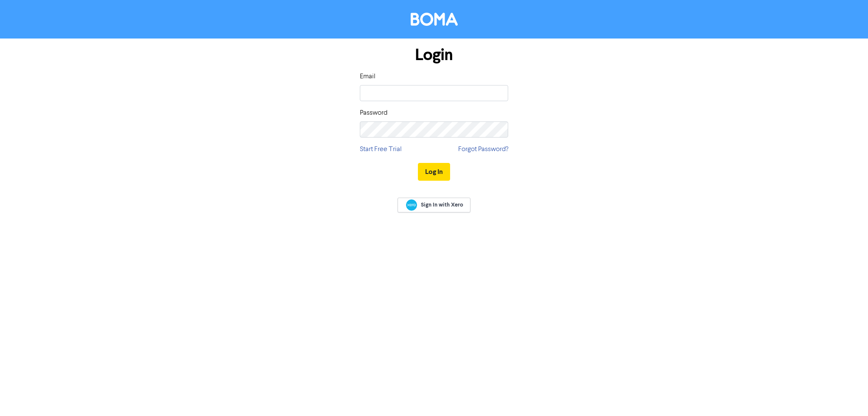 The image size is (868, 416). I want to click on label: Password, so click(374, 113).